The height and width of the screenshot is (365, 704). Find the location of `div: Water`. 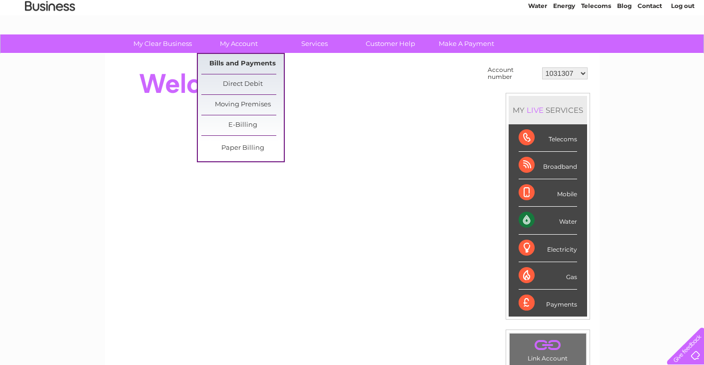

div: Water is located at coordinates (547, 220).